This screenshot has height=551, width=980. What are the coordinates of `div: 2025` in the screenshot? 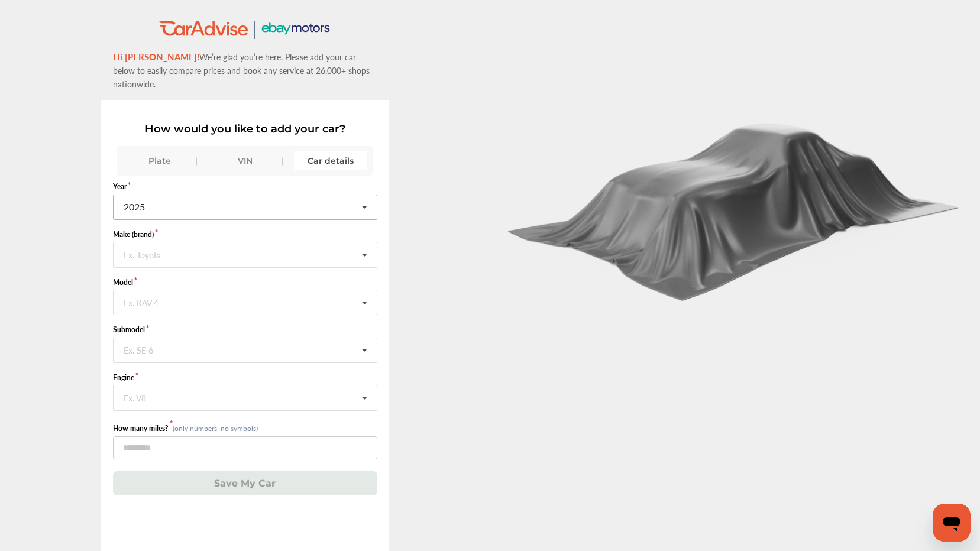 It's located at (134, 207).